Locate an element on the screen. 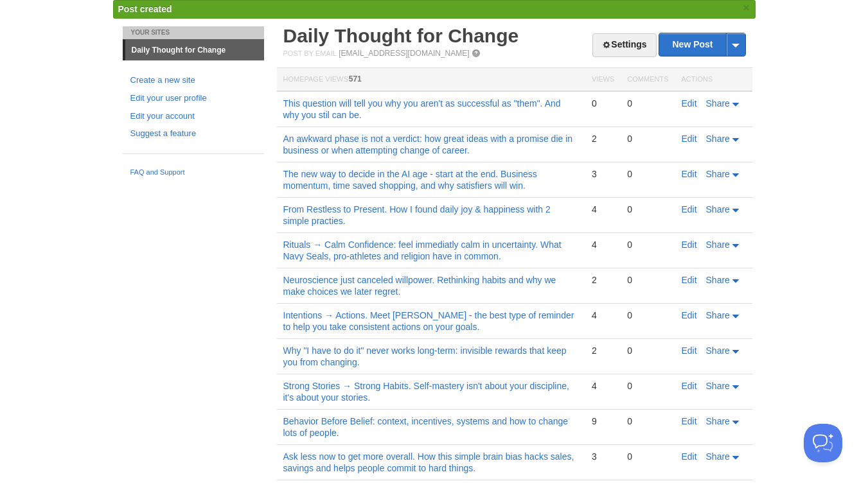 Image resolution: width=868 pixels, height=488 pixels. a: An awkward phase is not a verdict: how great ideas with a promise die in business or when attempt... is located at coordinates (428, 144).